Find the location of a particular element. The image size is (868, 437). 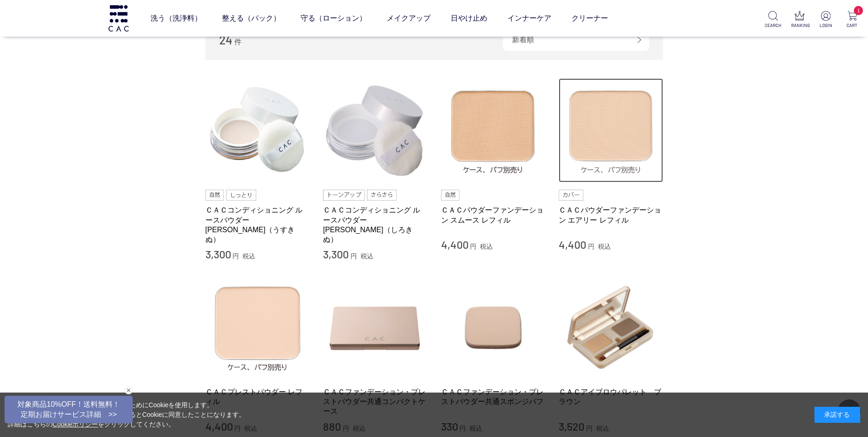

img: ＣＡＣプレストパウダー レフィル is located at coordinates (258, 327).